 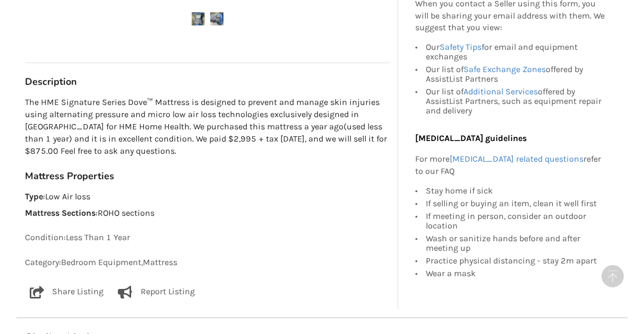 I want to click on p: The HME Signature Series Dove™ Mattress is designed to prevent and manage skin injuries using alt..., so click(x=207, y=127).